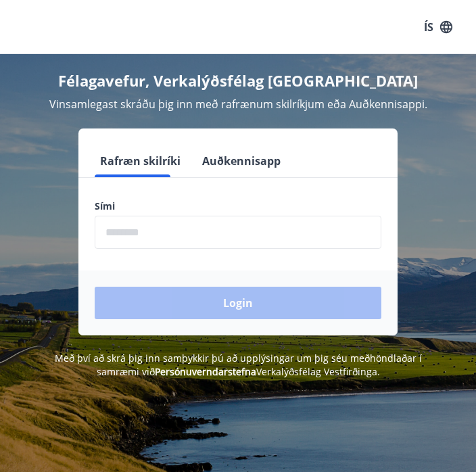 The height and width of the screenshot is (472, 476). Describe the element at coordinates (438, 27) in the screenshot. I see `button: ÍS` at that location.